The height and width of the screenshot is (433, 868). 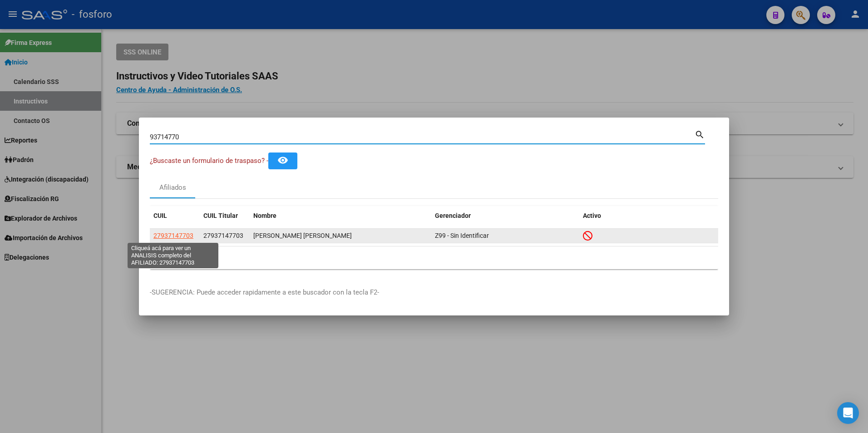 What do you see at coordinates (434, 292) in the screenshot?
I see `p: -SUGERENCIA: Puede acceder rapidamente a este buscador con la tecla F2-` at bounding box center [434, 292].